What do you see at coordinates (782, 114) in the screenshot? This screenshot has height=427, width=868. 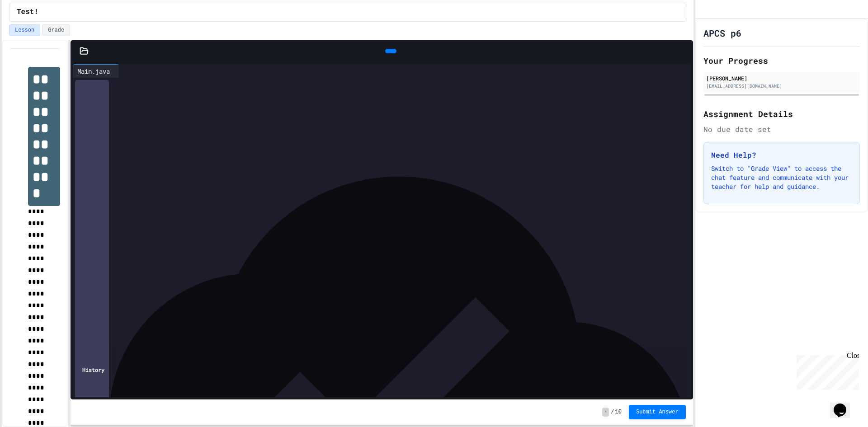 I see `h2: Assignment Details` at bounding box center [782, 114].